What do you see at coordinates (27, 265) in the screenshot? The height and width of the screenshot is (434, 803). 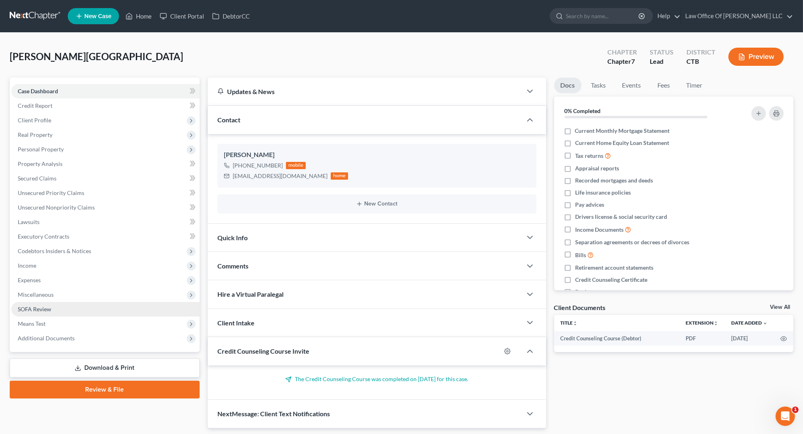 I see `span: Income` at bounding box center [27, 265].